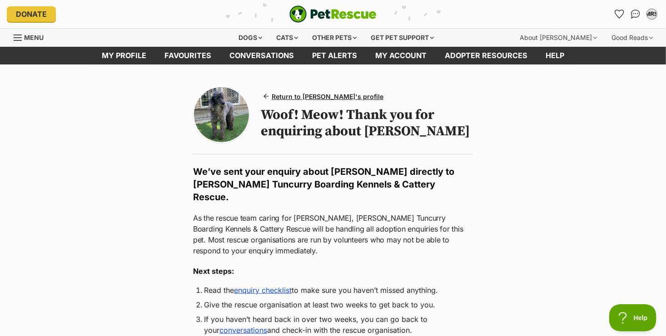  I want to click on img: logo-e224e6f780fb5917bec1dbf3a21bbac754714ae5b6737aabdf751b685950b380.svg, so click(333, 14).